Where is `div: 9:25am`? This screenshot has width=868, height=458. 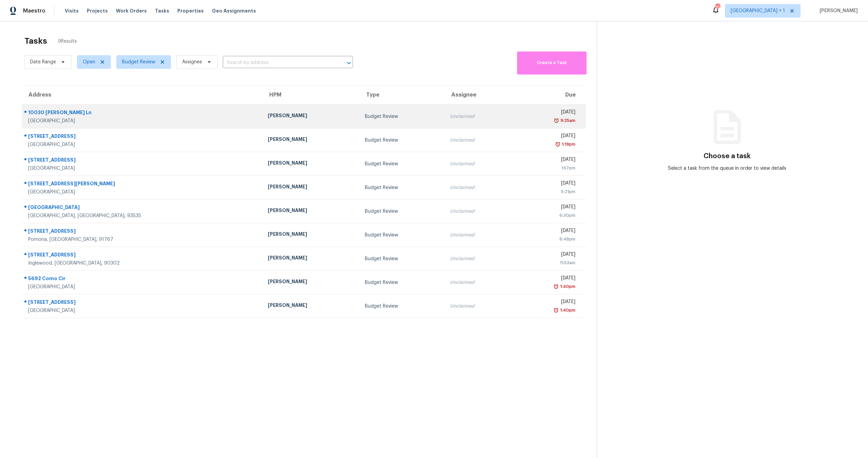
div: 9:25am is located at coordinates (567, 121).